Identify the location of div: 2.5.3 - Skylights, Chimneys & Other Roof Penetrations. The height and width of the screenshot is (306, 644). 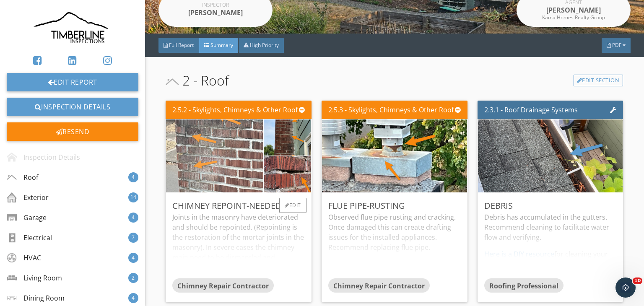
(391, 110).